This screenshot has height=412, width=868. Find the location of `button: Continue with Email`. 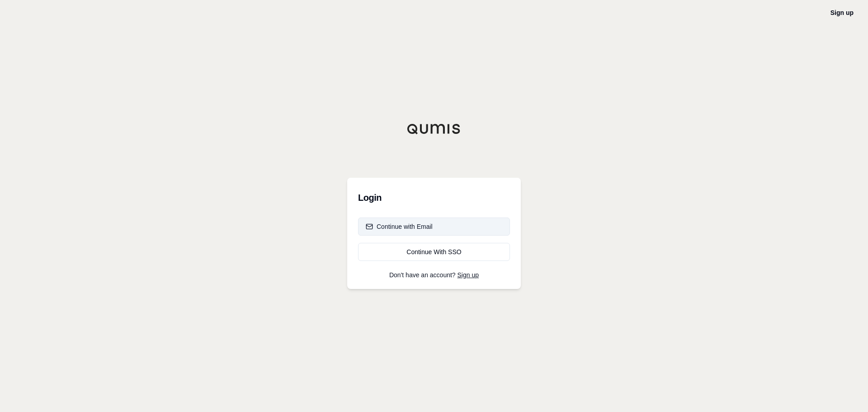

button: Continue with Email is located at coordinates (434, 226).